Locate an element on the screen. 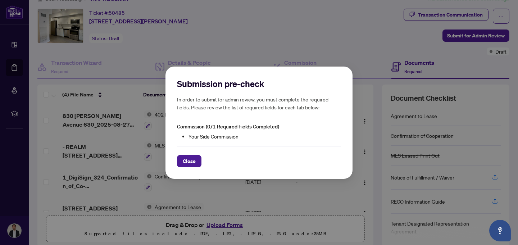  span: Commission (0/1 Required Fields Completed) is located at coordinates (228, 127).